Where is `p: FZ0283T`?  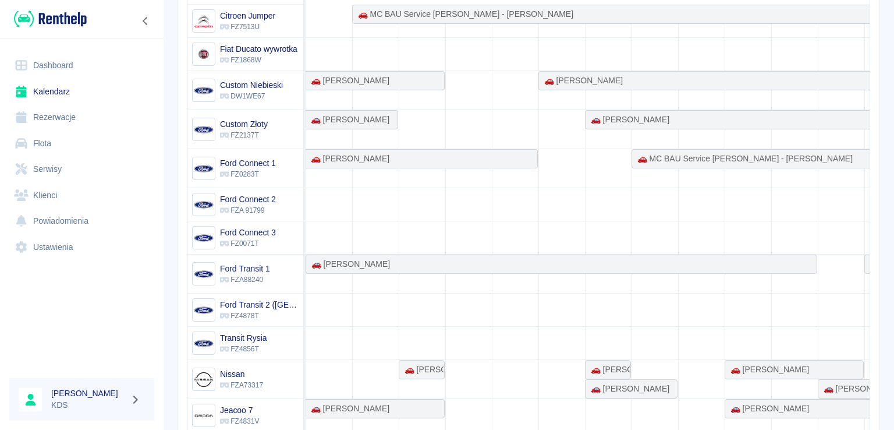
p: FZ0283T is located at coordinates (248, 174).